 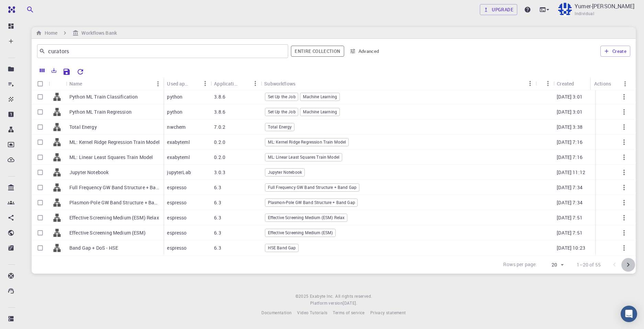 What do you see at coordinates (80, 72) in the screenshot?
I see `button: Reset Explorer Settings` at bounding box center [80, 72].